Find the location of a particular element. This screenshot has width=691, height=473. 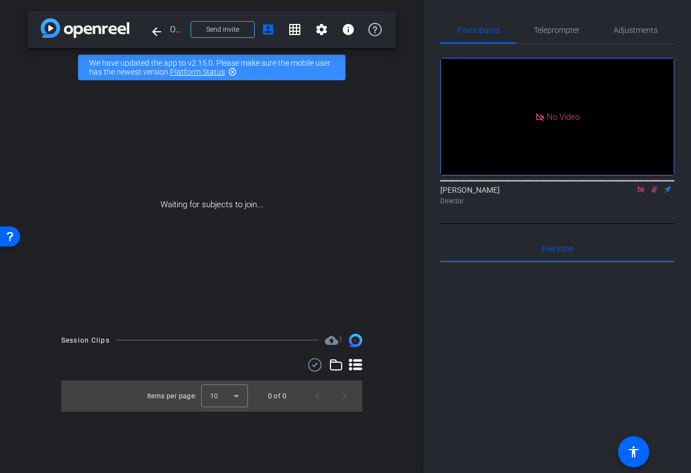

span: Teleprompter is located at coordinates (557, 30).